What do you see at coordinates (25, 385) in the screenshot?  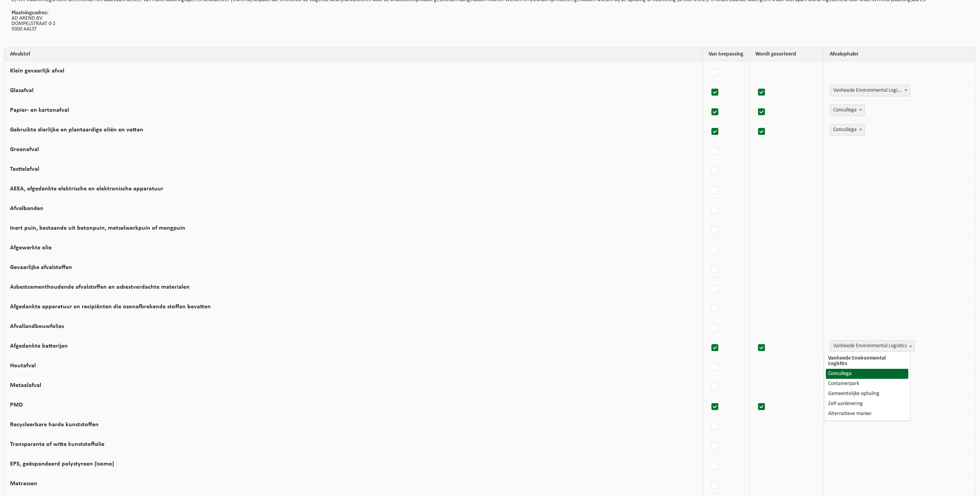 I see `label: Metaalafval` at bounding box center [25, 385].